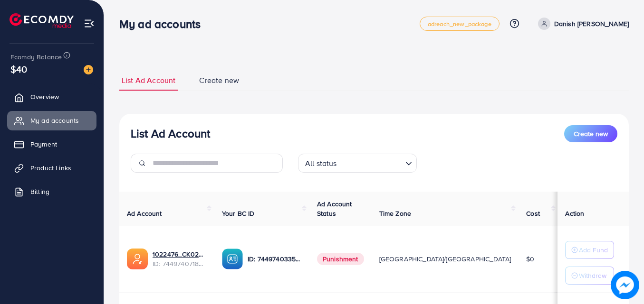 The height and width of the screenshot is (304, 644). I want to click on span: $40, so click(19, 69).